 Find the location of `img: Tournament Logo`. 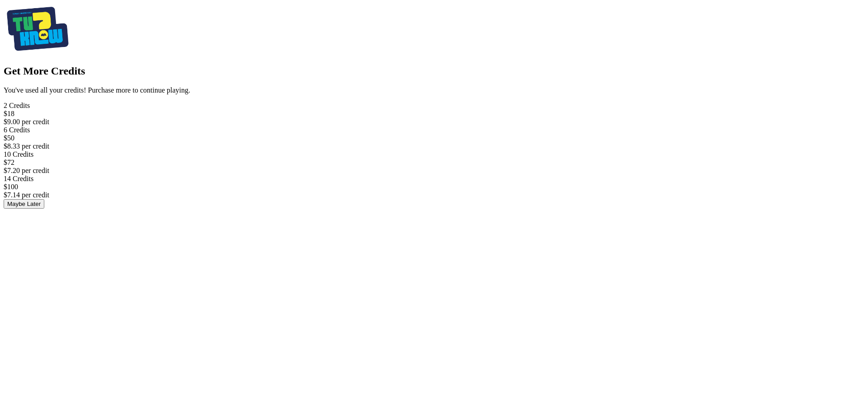

img: Tournament Logo is located at coordinates (38, 29).